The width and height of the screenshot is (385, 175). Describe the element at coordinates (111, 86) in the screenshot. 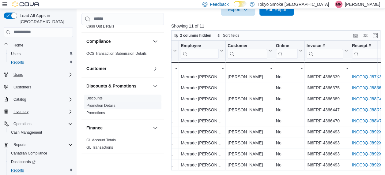

I see `h3: Discounts & Promotions` at that location.